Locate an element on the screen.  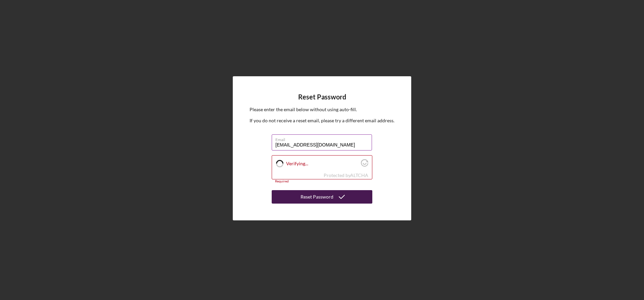
p: If you do not receive a reset email, please try a different email address. is located at coordinates (322, 121).